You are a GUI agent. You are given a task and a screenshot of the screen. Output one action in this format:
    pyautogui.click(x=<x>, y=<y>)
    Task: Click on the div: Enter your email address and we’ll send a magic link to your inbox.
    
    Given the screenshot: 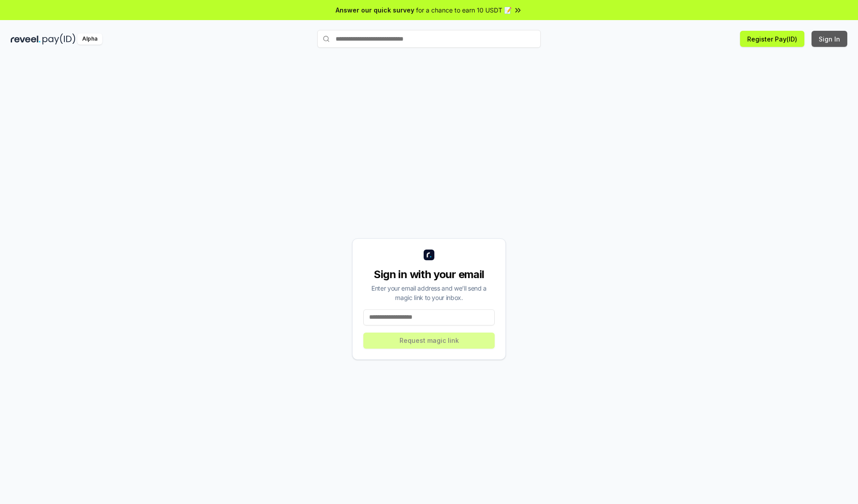 What is the action you would take?
    pyautogui.click(x=429, y=293)
    